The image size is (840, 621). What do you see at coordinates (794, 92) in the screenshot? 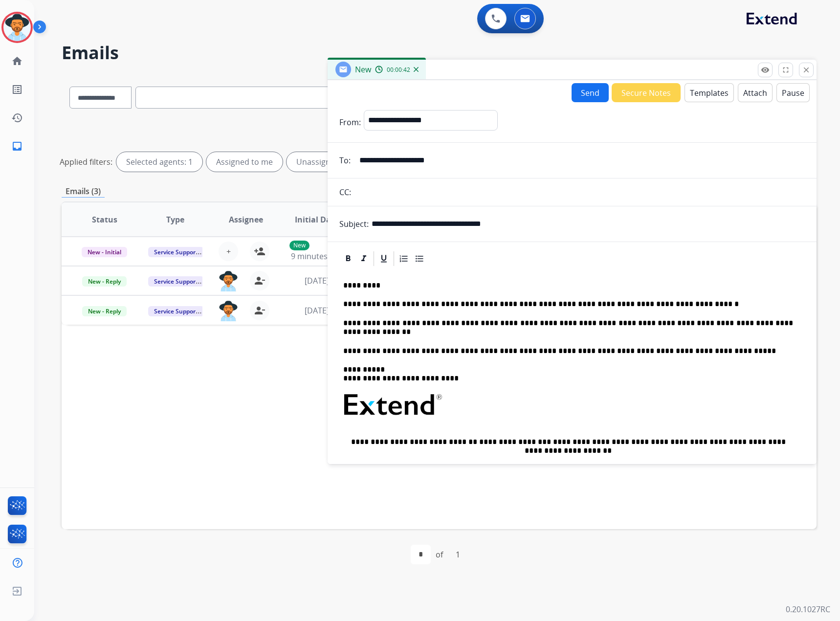
I see `button: Pause` at bounding box center [794, 92].